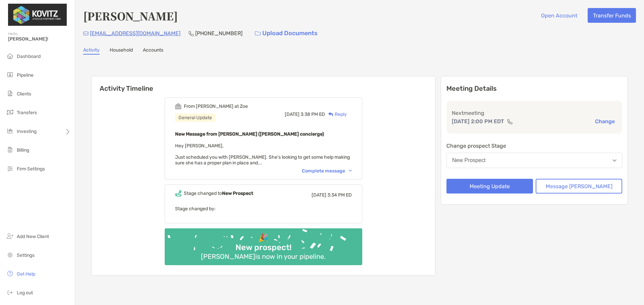 Image resolution: width=644 pixels, height=305 pixels. Describe the element at coordinates (26, 274) in the screenshot. I see `span: Get Help` at that location.